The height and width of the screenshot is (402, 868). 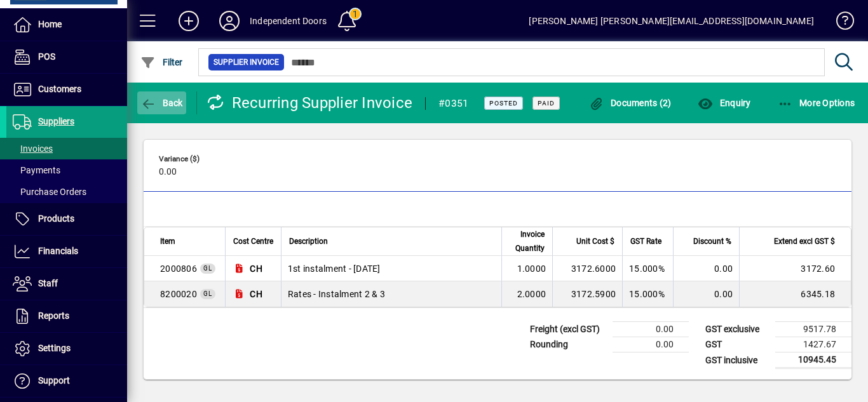 What do you see at coordinates (67, 89) in the screenshot?
I see `a: Customers` at bounding box center [67, 89].